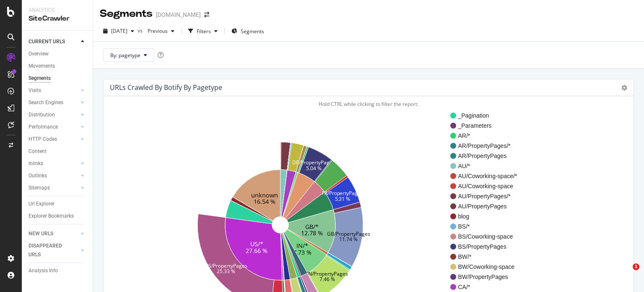  Describe the element at coordinates (257, 251) in the screenshot. I see `text: 27.66 %` at that location.